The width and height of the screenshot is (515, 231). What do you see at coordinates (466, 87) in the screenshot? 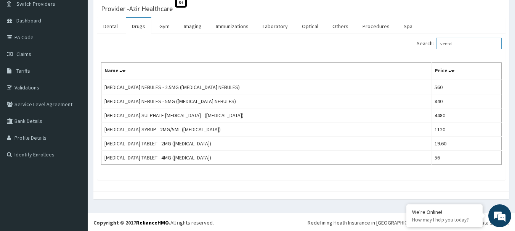
I see `td: 560` at bounding box center [466, 87].